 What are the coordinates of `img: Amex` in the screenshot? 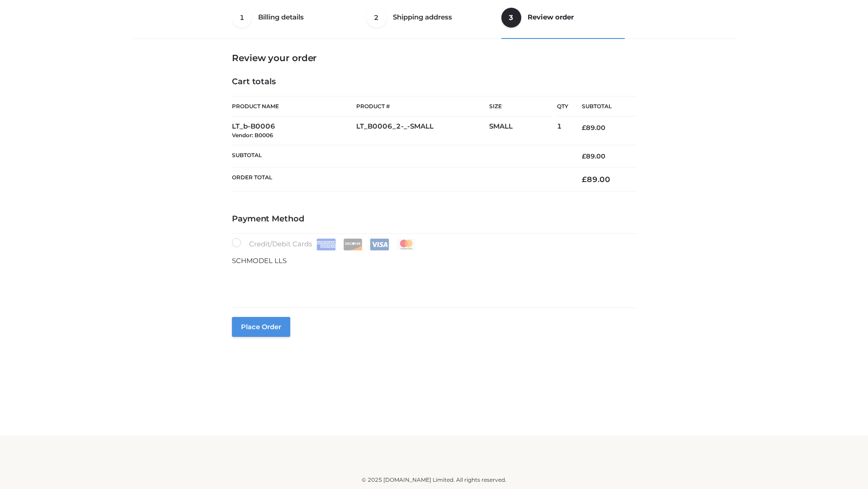 It's located at (326, 244).